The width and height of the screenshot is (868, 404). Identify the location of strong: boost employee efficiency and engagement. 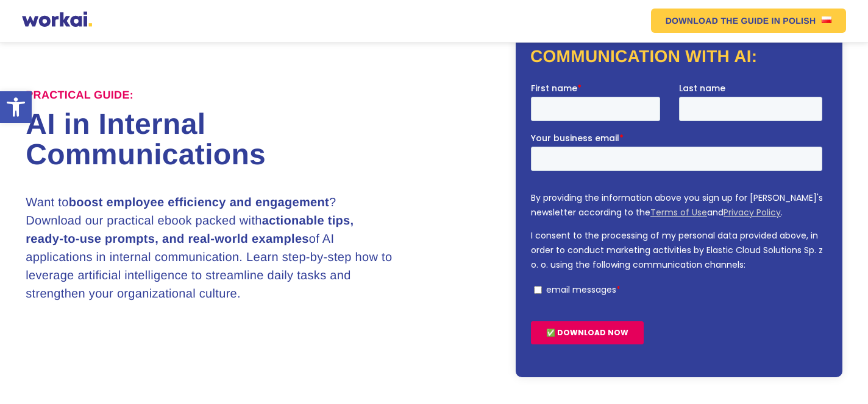
(198, 203).